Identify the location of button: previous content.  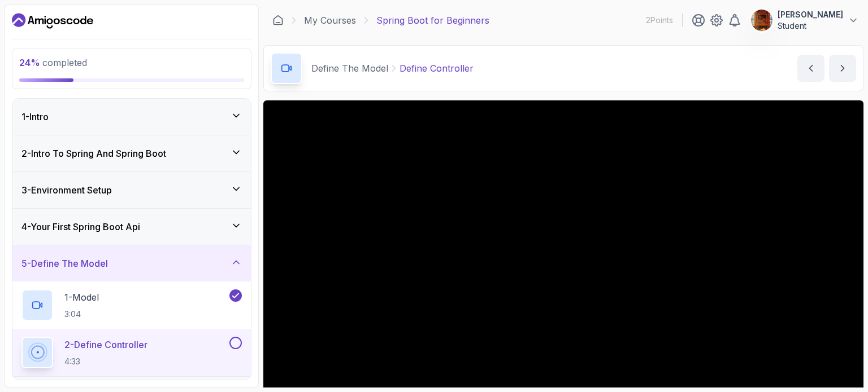
(811, 68).